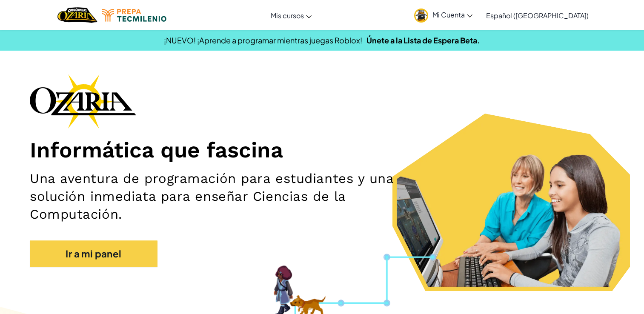 The width and height of the screenshot is (644, 314). What do you see at coordinates (452, 14) in the screenshot?
I see `span: Mi Cuenta` at bounding box center [452, 14].